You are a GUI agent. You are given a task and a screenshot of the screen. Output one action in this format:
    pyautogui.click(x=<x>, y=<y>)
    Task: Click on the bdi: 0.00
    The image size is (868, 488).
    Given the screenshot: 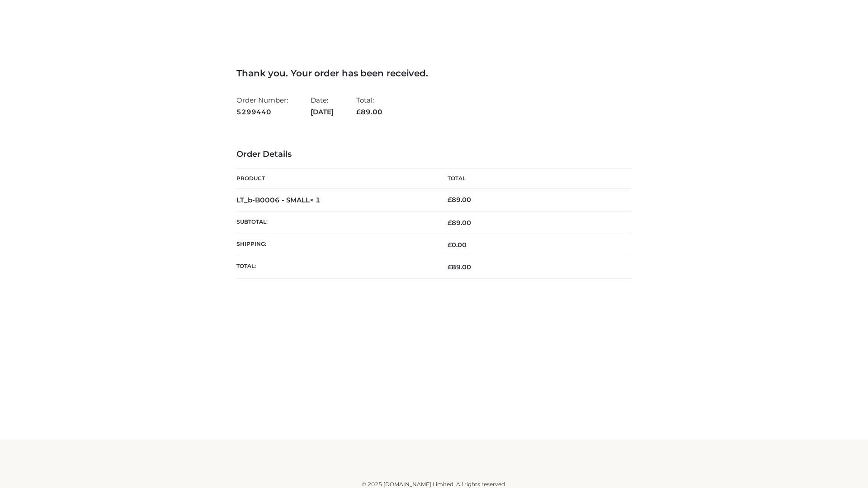 What is the action you would take?
    pyautogui.click(x=457, y=245)
    